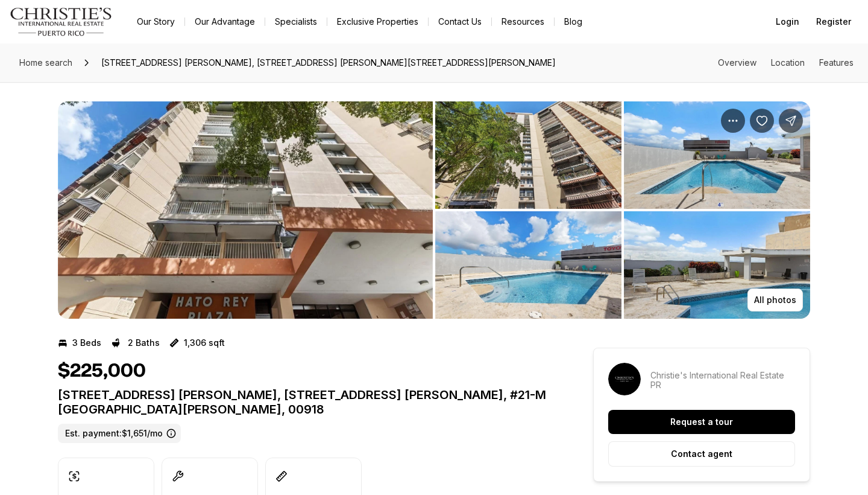 The height and width of the screenshot is (495, 868). I want to click on p: 3 Beds, so click(87, 342).